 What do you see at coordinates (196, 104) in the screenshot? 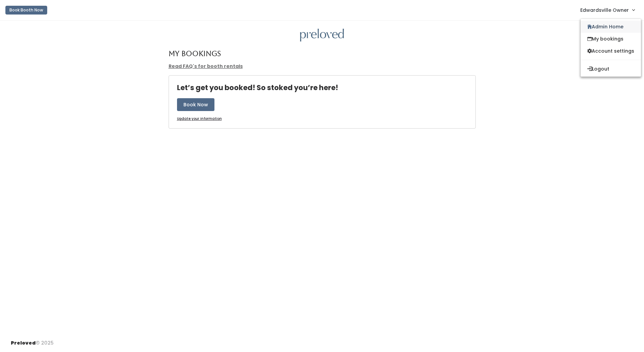
I see `button: Book Now` at bounding box center [196, 104].